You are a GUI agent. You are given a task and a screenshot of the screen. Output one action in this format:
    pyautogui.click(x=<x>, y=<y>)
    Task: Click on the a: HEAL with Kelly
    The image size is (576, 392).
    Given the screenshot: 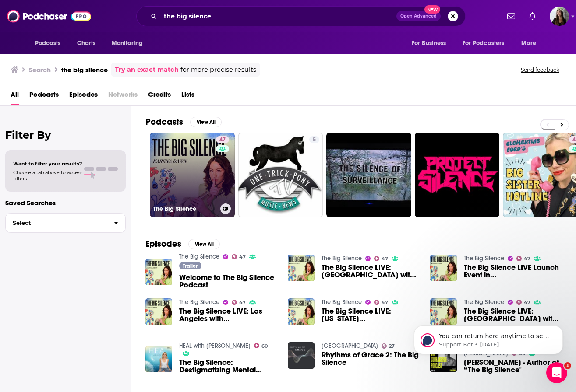 What is the action you would take?
    pyautogui.click(x=215, y=346)
    